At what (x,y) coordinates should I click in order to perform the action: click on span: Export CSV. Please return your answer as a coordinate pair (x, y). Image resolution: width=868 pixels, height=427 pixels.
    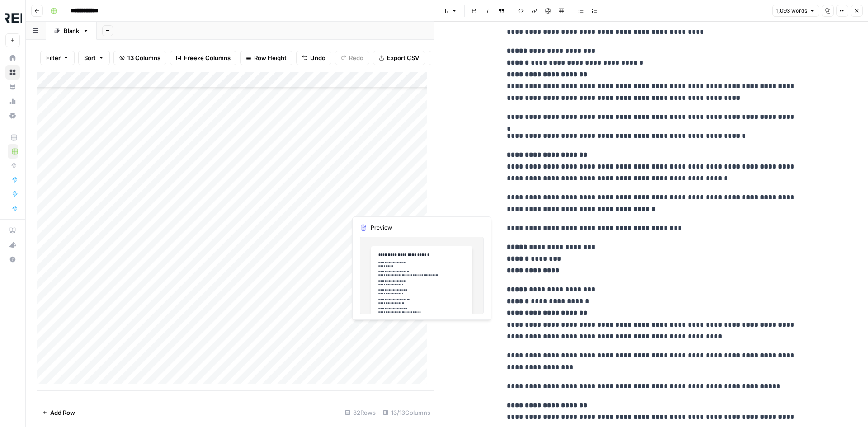
    Looking at the image, I should click on (403, 58).